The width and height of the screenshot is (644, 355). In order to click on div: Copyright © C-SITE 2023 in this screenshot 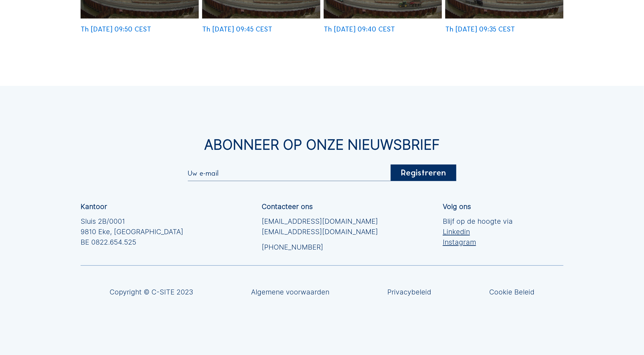, I will do `click(151, 292)`.